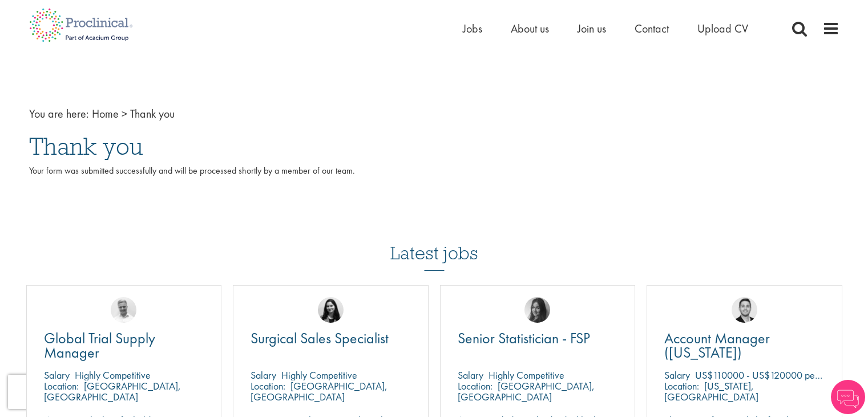 The width and height of the screenshot is (868, 417). Describe the element at coordinates (529, 28) in the screenshot. I see `span: About us` at that location.